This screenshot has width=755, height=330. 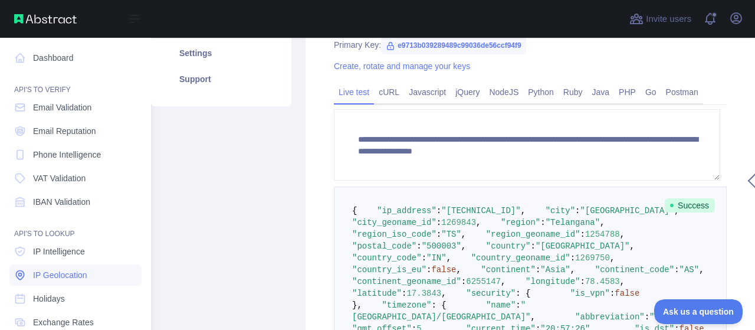 What do you see at coordinates (389, 270) in the screenshot?
I see `span: "country_is_eu"` at bounding box center [389, 270].